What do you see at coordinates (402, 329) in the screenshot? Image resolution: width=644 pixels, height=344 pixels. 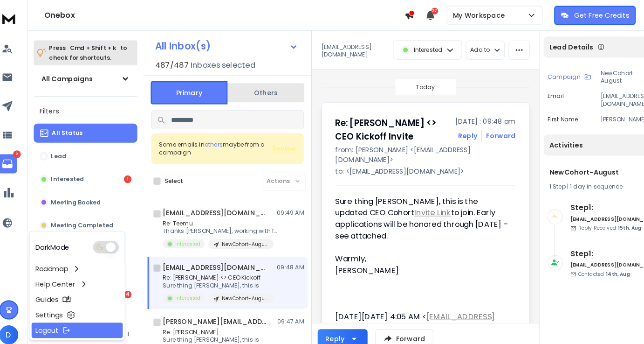 I see `button: Forward` at bounding box center [402, 329].